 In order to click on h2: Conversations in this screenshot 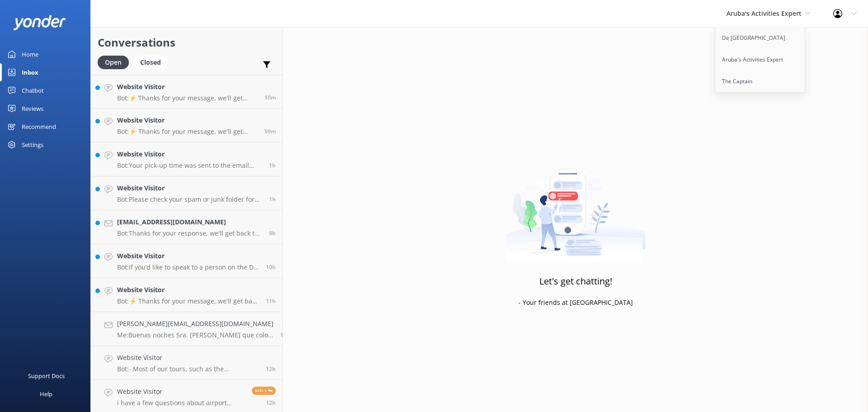, I will do `click(186, 42)`.